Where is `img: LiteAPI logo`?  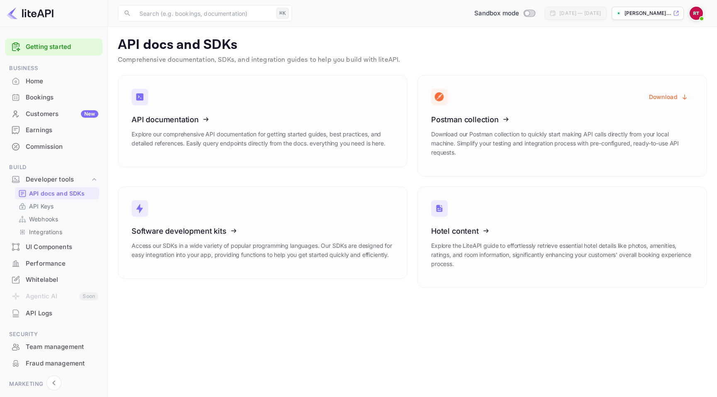 img: LiteAPI logo is located at coordinates (30, 13).